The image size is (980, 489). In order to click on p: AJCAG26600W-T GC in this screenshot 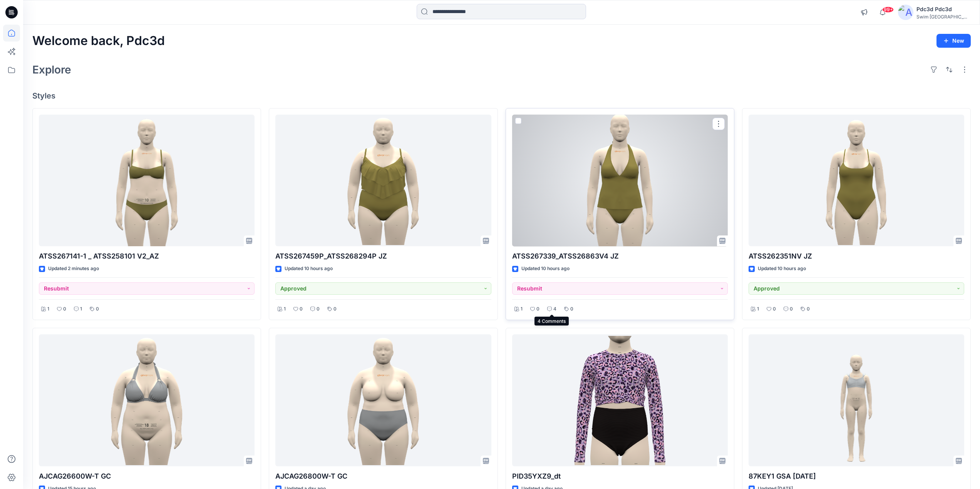, I will do `click(147, 477)`.